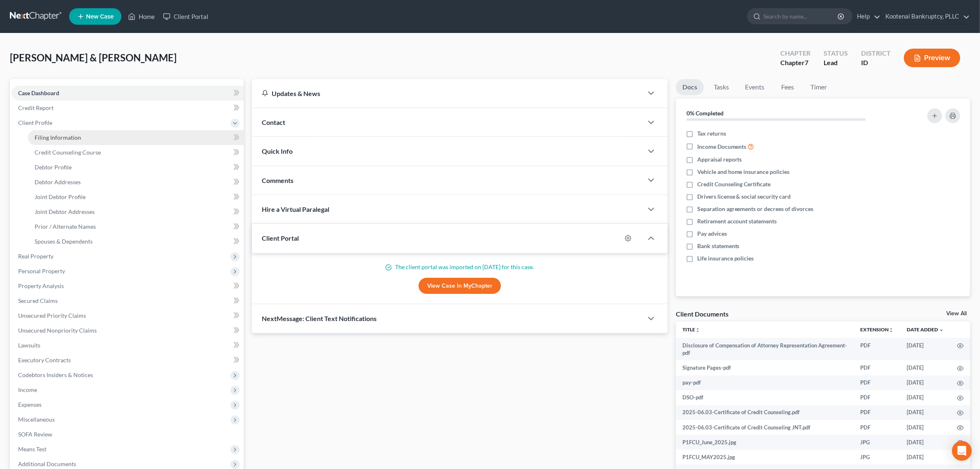 The image size is (980, 469). I want to click on span: Miscellaneous, so click(36, 419).